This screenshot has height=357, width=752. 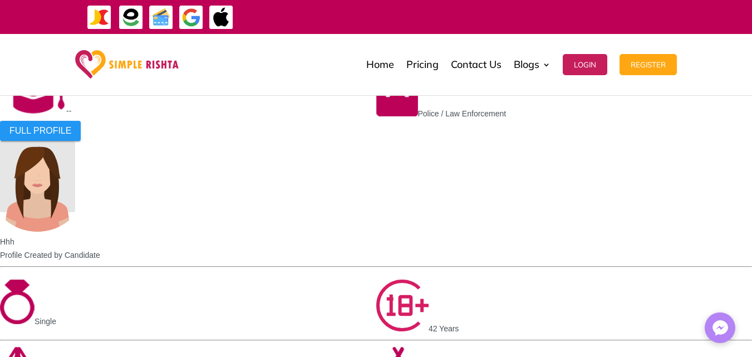 What do you see at coordinates (40, 131) in the screenshot?
I see `span: FULL PROFILE` at bounding box center [40, 131].